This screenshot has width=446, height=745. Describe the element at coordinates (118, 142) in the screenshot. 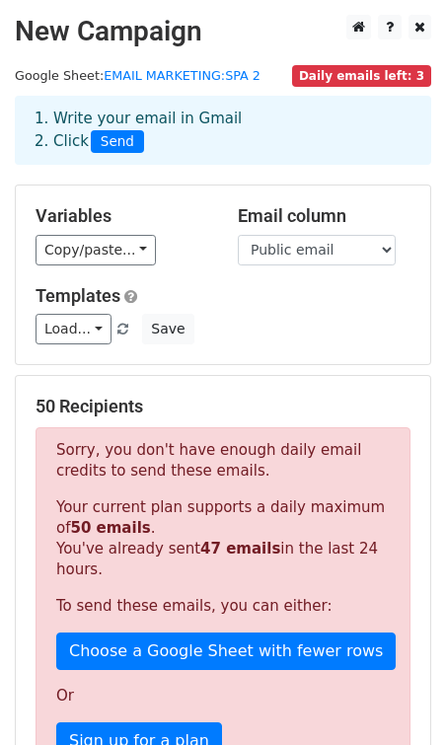

I see `span: Send` at that location.